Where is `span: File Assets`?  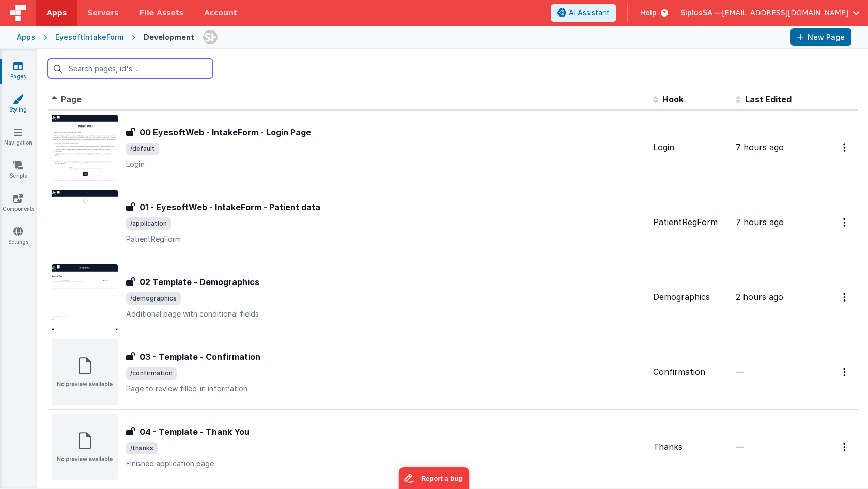
span: File Assets is located at coordinates (162, 13).